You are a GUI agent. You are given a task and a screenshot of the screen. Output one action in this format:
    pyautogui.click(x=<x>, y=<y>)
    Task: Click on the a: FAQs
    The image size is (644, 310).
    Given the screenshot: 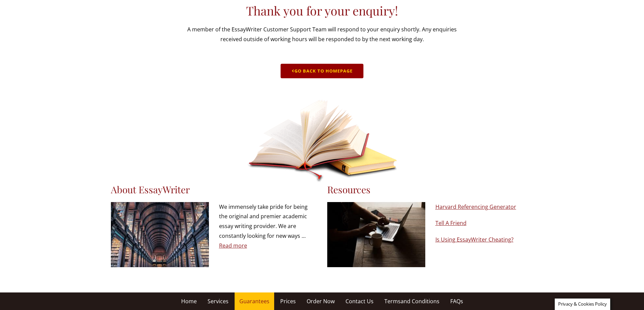 What is the action you would take?
    pyautogui.click(x=457, y=301)
    